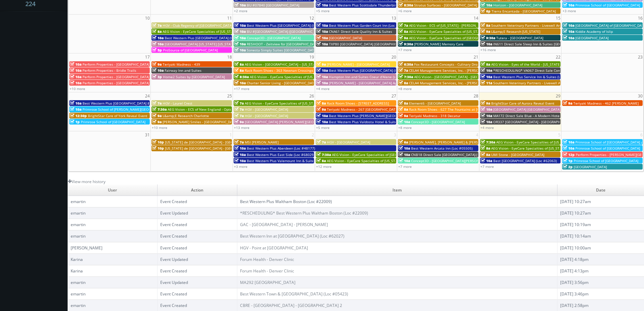 Image resolution: width=644 pixels, height=311 pixels. What do you see at coordinates (394, 57) in the screenshot?
I see `span: 20` at bounding box center [394, 57].